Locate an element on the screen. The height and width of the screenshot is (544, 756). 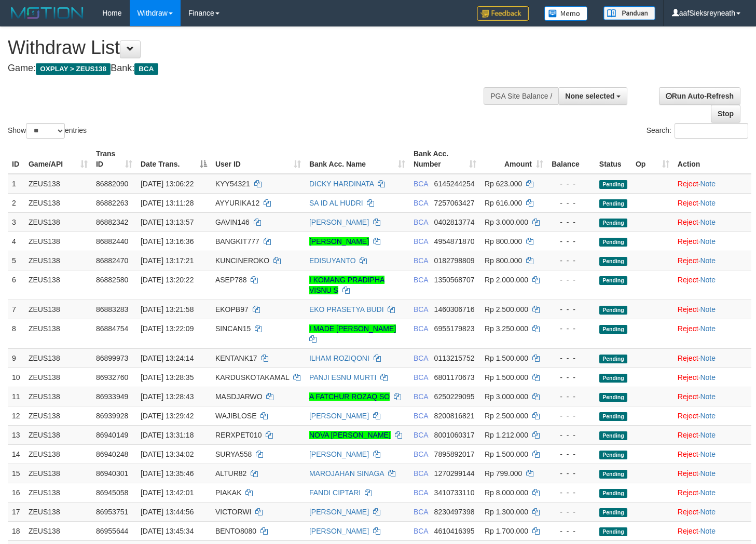
span: 86882342 is located at coordinates (112, 222).